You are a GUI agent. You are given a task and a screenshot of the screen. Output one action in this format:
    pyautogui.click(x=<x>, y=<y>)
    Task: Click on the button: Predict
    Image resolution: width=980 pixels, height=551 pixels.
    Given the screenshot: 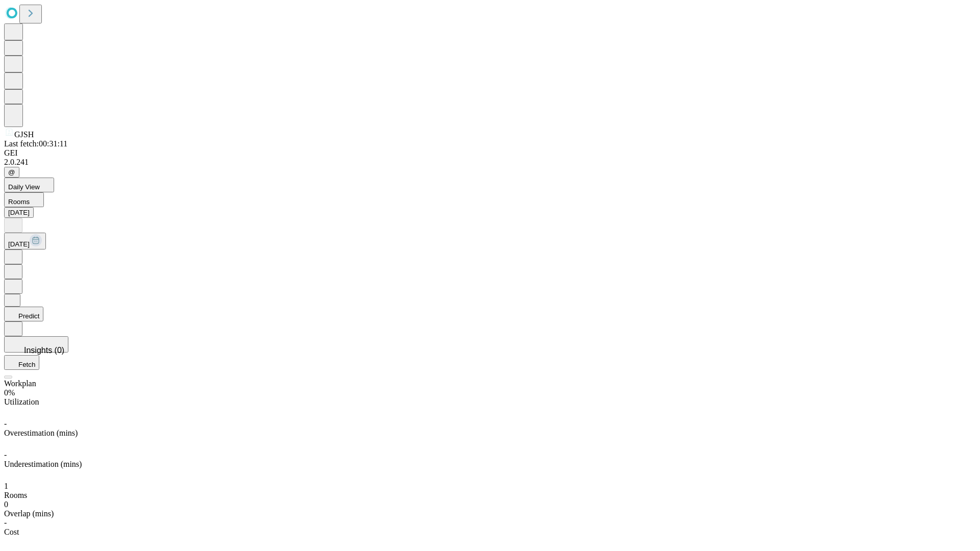 What is the action you would take?
    pyautogui.click(x=24, y=314)
    